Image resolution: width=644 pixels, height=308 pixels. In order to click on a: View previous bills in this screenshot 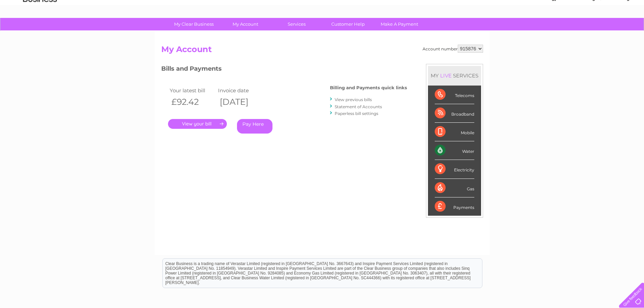, I will do `click(353, 100)`.